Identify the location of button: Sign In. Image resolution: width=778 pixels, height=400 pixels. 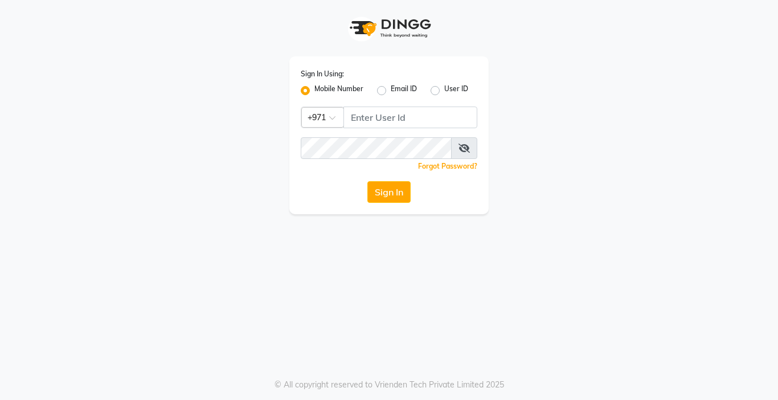
(389, 192).